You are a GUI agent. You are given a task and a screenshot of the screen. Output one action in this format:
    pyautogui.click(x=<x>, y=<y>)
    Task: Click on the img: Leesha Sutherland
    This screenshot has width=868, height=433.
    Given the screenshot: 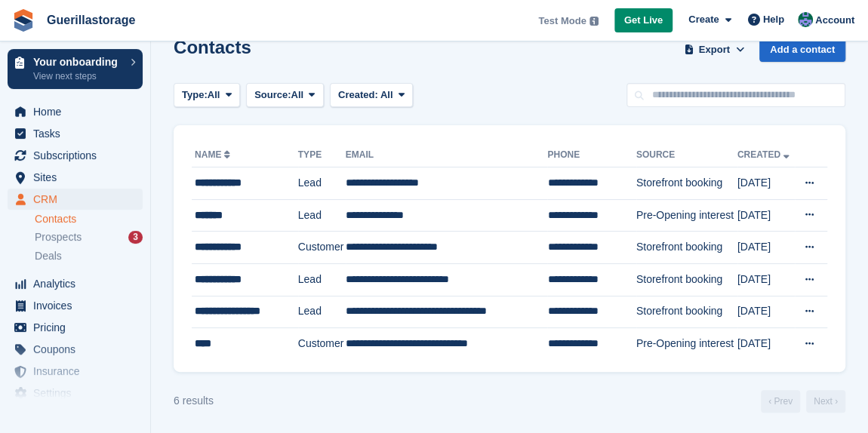 What is the action you would take?
    pyautogui.click(x=806, y=20)
    